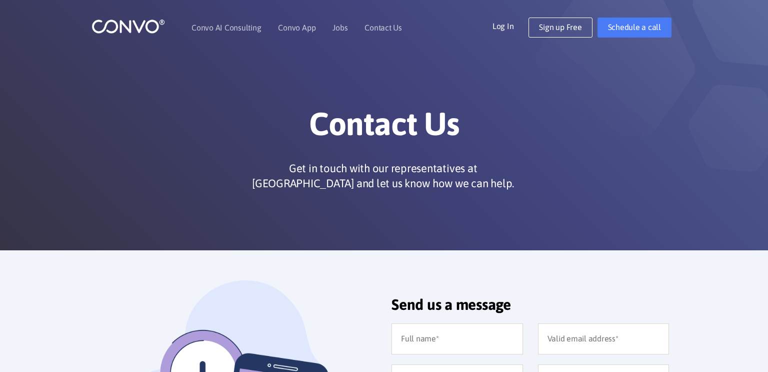 This screenshot has width=768, height=372. Describe the element at coordinates (457, 339) in the screenshot. I see `input: Full name*` at that location.